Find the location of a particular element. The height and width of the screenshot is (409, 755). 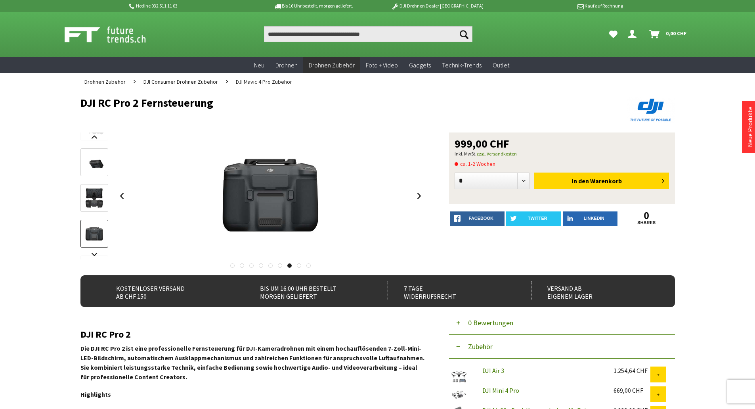

a: facebook is located at coordinates (477, 218).